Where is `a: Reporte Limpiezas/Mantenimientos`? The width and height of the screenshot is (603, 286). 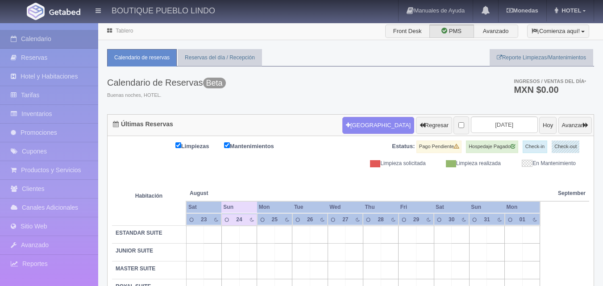
a: Reporte Limpiezas/Mantenimientos is located at coordinates (541, 58).